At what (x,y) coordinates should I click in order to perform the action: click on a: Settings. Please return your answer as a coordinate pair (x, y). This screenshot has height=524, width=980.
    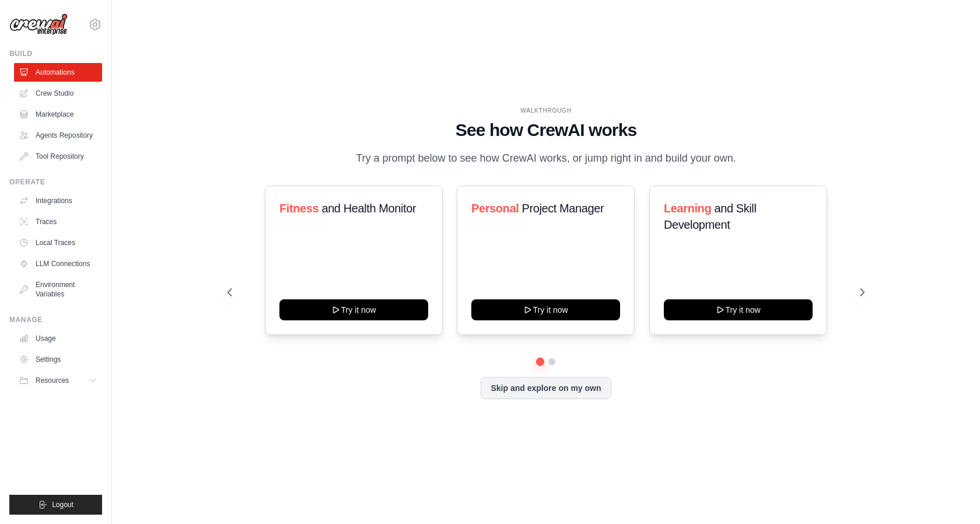
    Looking at the image, I should click on (58, 360).